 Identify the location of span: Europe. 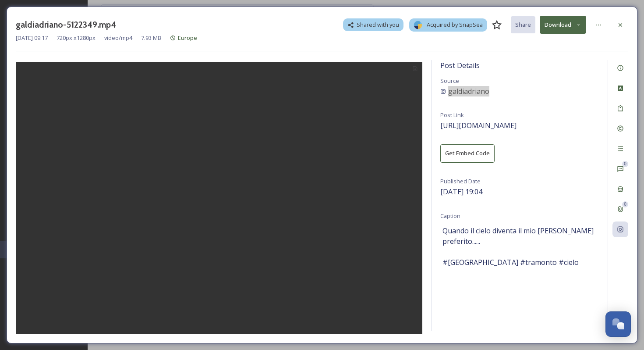
(187, 38).